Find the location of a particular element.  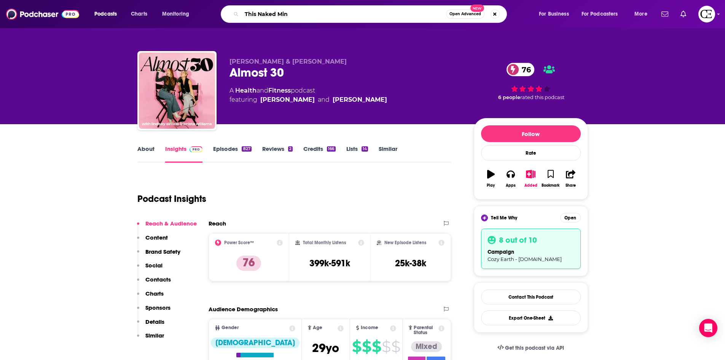

div: Search podcasts, credits, & more... is located at coordinates (371, 14).